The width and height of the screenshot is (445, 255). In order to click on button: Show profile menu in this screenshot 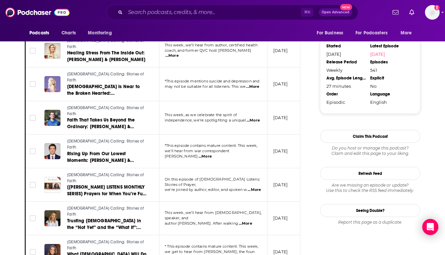, I will do `click(432, 12)`.